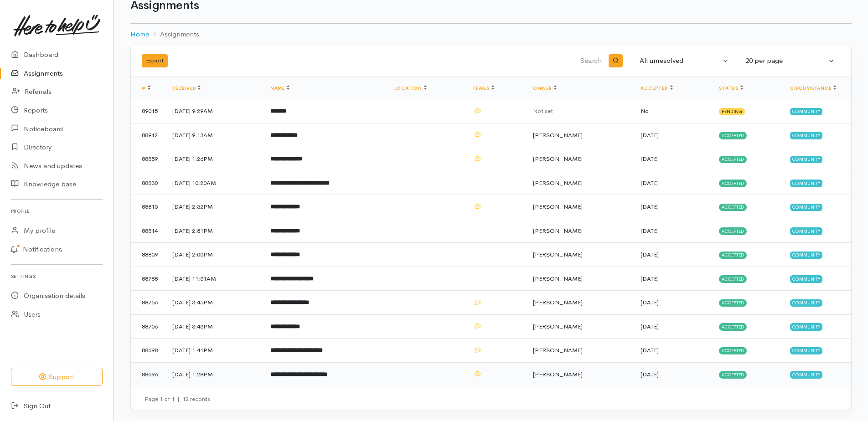  I want to click on input: Search, so click(496, 61).